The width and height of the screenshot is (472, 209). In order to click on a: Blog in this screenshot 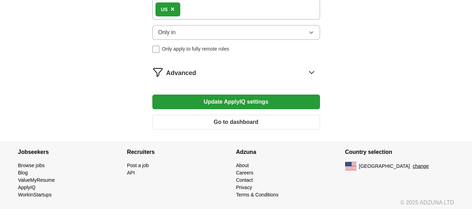, I will do `click(23, 173)`.